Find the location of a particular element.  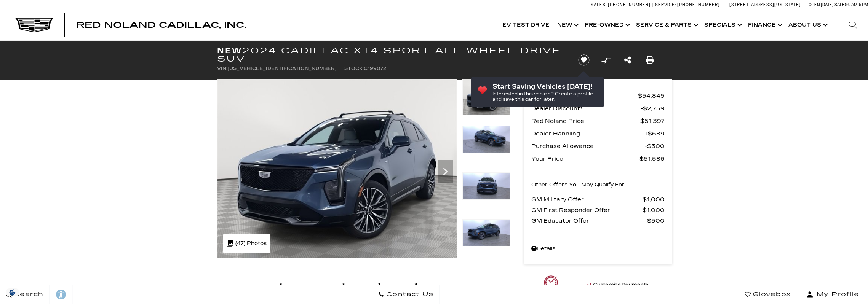

span: GM Educator Offer is located at coordinates (589, 220).